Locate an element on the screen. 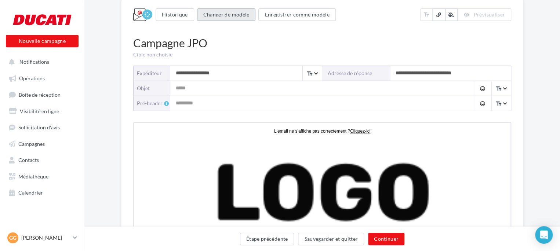 The height and width of the screenshot is (251, 560). div: Pré-header is located at coordinates (153, 104).